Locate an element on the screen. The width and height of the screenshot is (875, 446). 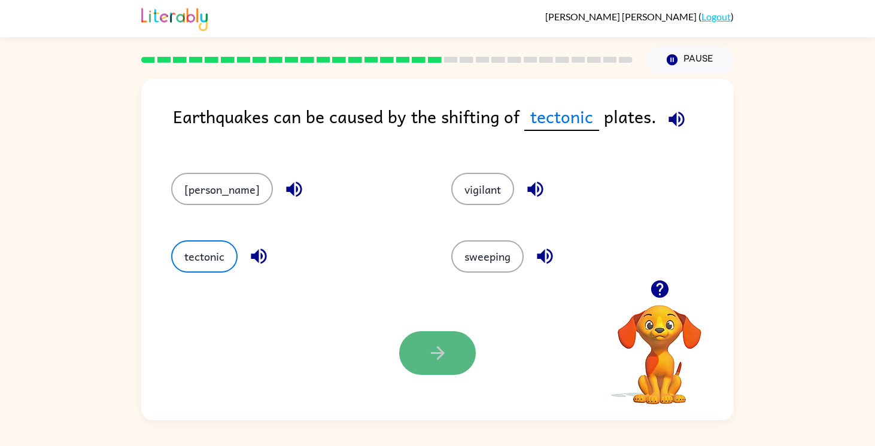
button: vigilant is located at coordinates (482, 189).